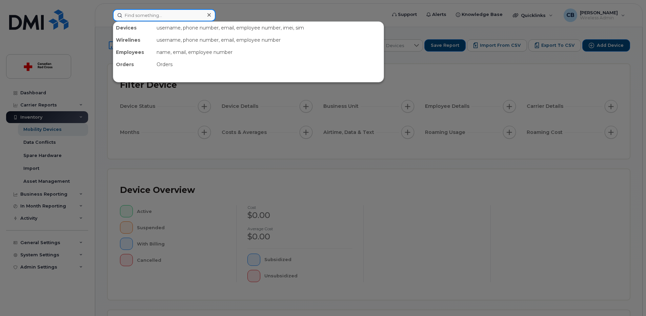 This screenshot has width=646, height=316. I want to click on div: Employees, so click(134, 52).